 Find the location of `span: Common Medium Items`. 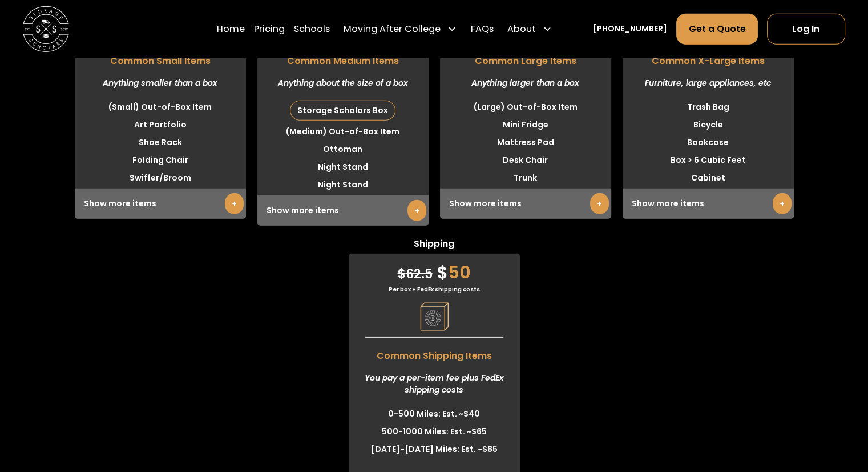

span: Common Medium Items is located at coordinates (343, 58).